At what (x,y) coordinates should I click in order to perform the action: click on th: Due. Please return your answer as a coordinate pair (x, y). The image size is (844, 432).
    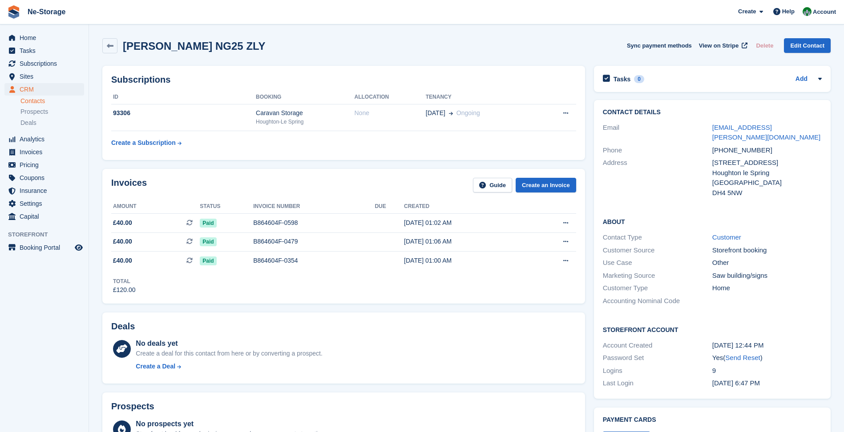
    Looking at the image, I should click on (389, 207).